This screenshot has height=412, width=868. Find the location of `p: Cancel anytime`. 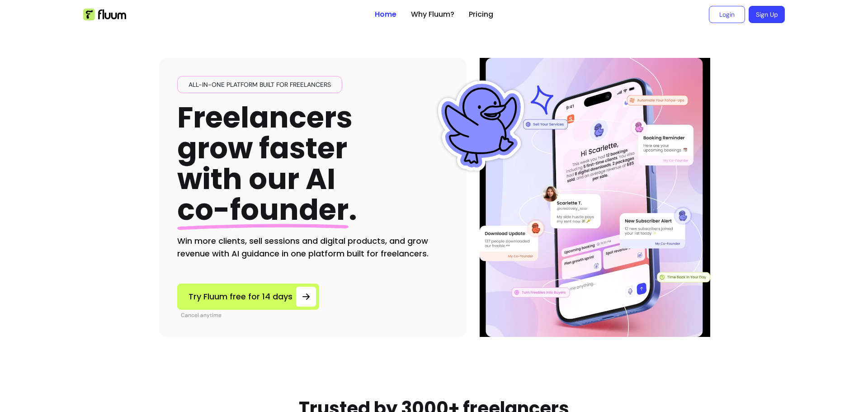

p: Cancel anytime is located at coordinates (250, 315).